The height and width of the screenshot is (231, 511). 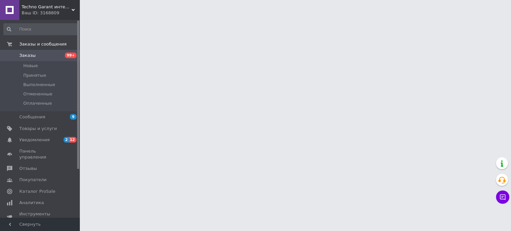 What do you see at coordinates (40, 154) in the screenshot?
I see `span: Панель управления` at bounding box center [40, 154].